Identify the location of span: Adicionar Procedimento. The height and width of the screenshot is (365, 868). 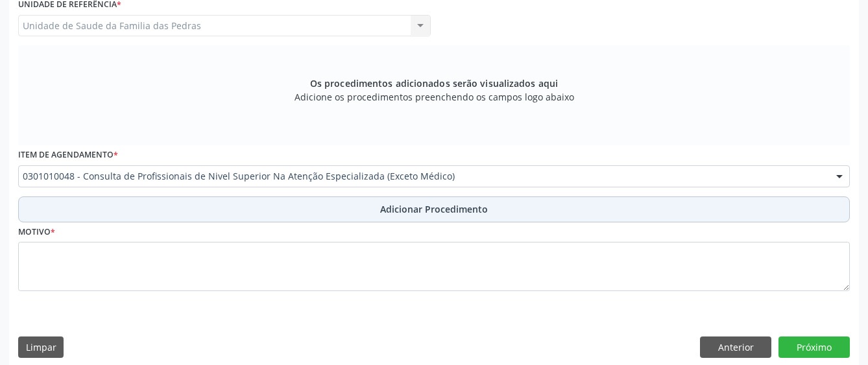
(434, 208).